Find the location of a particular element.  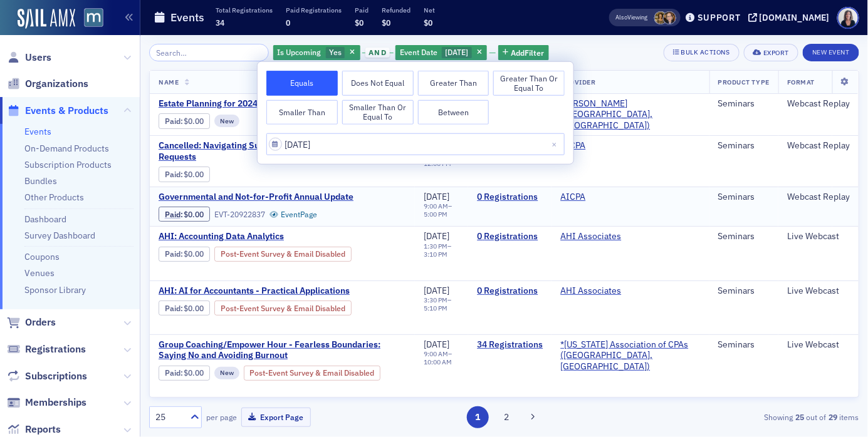

button: Greater Than is located at coordinates (454, 83).